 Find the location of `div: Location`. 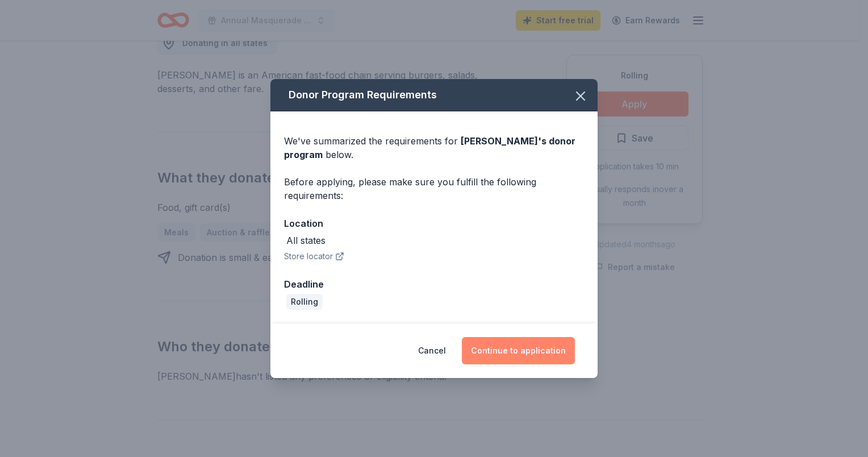

div: Location is located at coordinates (434, 223).